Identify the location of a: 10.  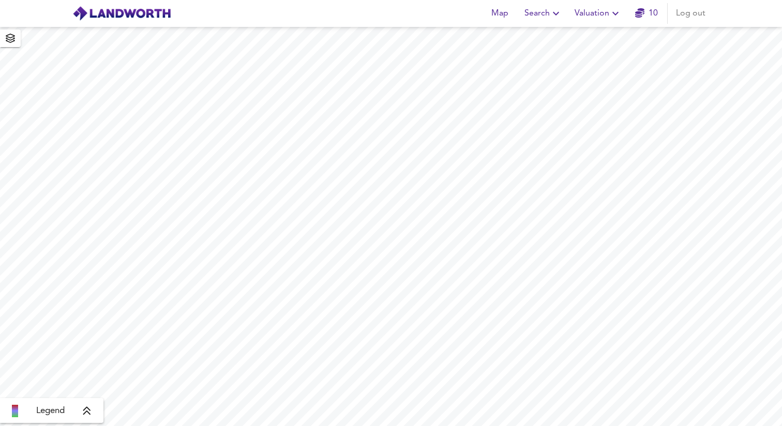
(646, 13).